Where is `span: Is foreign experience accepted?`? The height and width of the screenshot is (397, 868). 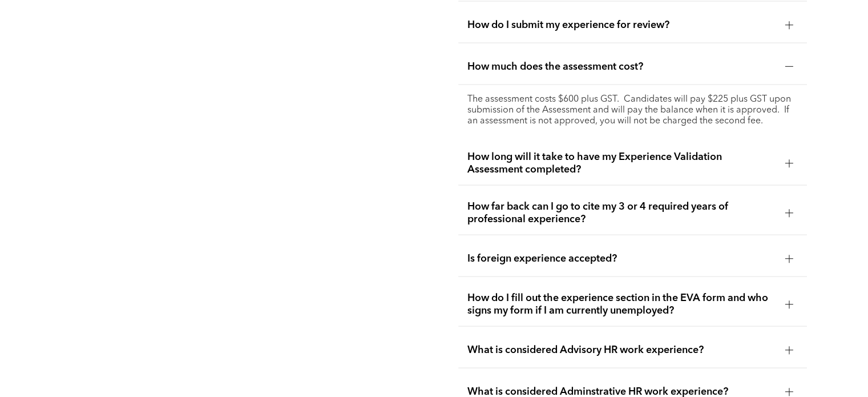 span: Is foreign experience accepted? is located at coordinates (621, 259).